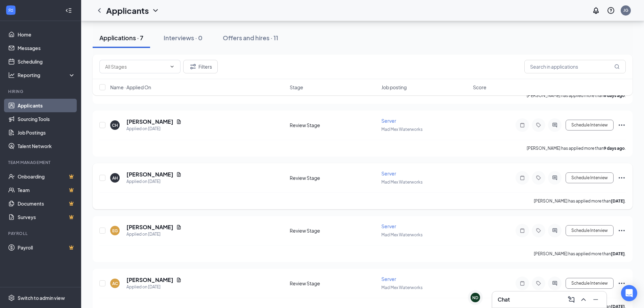 Image resolution: width=644 pixels, height=308 pixels. Describe the element at coordinates (46, 190) in the screenshot. I see `a: TeamCrown` at that location.